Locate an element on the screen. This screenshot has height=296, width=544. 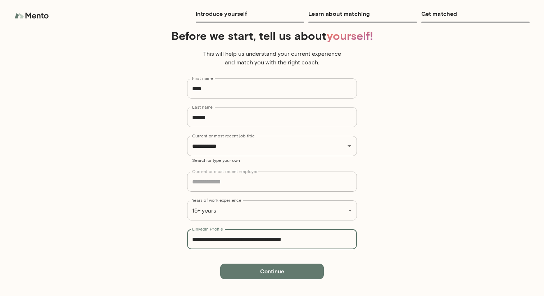
button: Open is located at coordinates (349, 146).